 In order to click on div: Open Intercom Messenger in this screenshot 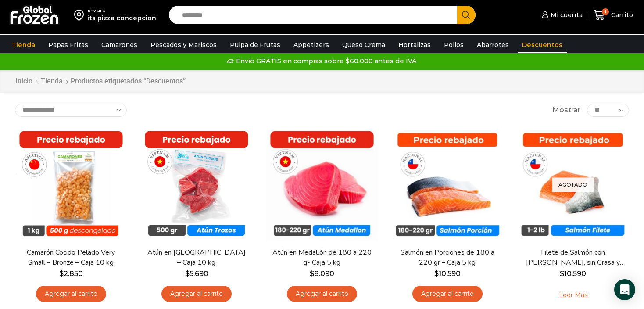, I will do `click(625, 289)`.